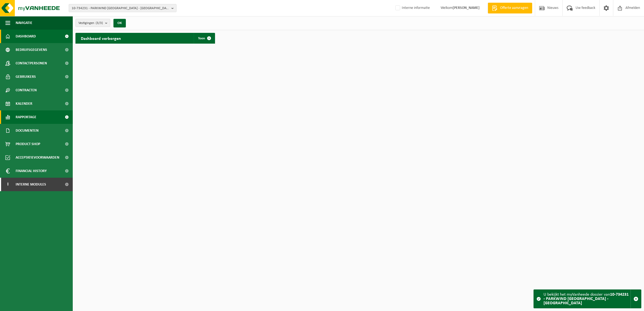 This screenshot has width=644, height=311. I want to click on span: Contracten, so click(26, 90).